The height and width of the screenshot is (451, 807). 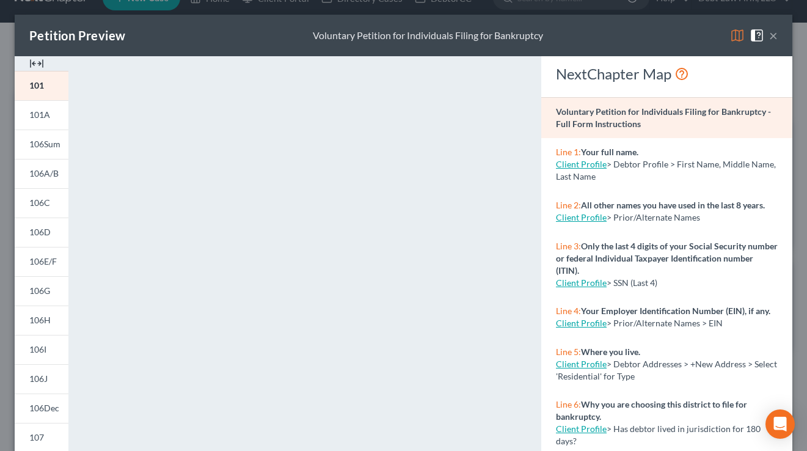 I want to click on span: 106Dec, so click(x=44, y=408).